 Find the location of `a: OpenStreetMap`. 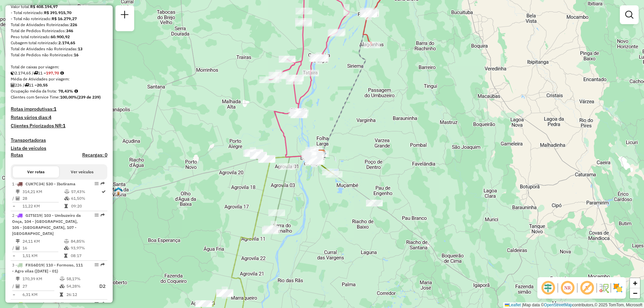

a: OpenStreetMap is located at coordinates (558, 305).